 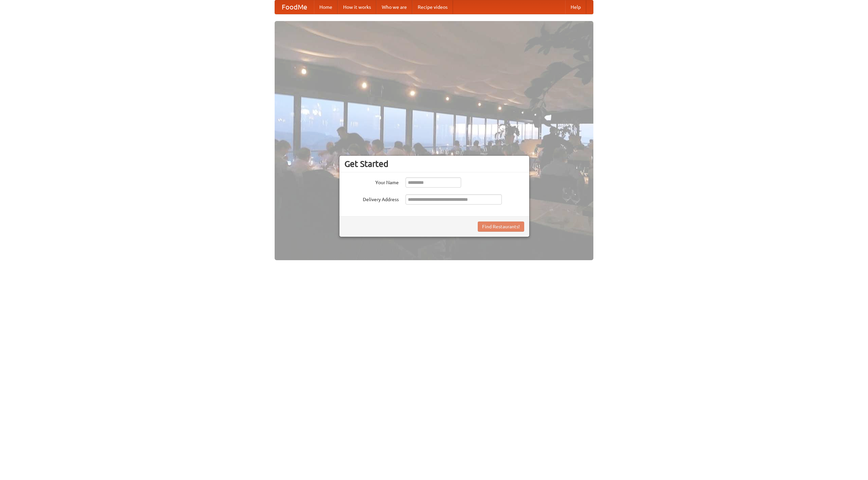 I want to click on a: Help, so click(x=576, y=7).